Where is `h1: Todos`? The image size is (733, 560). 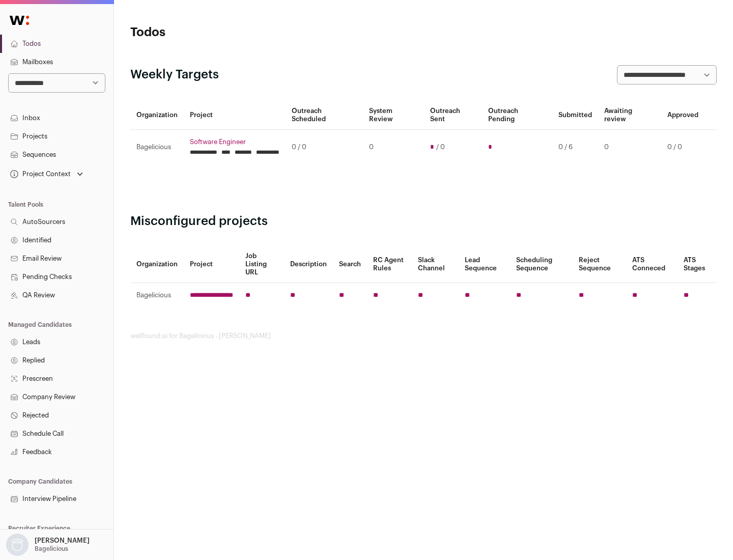
h1: Todos is located at coordinates (228, 33).